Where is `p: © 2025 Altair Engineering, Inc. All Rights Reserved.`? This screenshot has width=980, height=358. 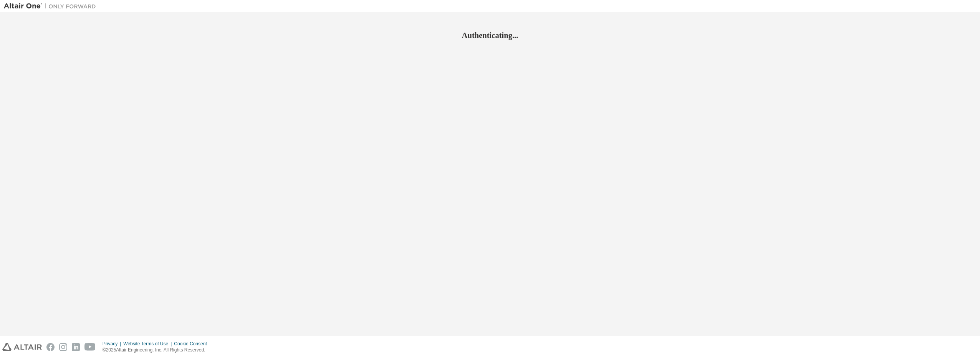
p: © 2025 Altair Engineering, Inc. All Rights Reserved. is located at coordinates (157, 350).